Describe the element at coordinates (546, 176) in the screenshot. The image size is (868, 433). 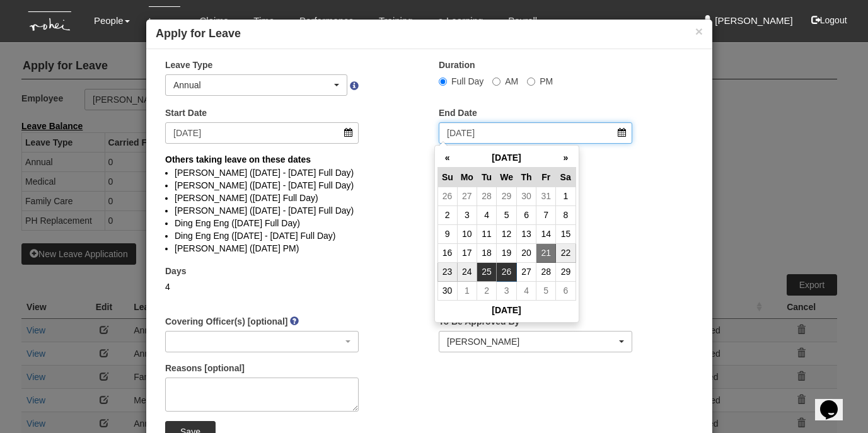
I see `th: Fr` at that location.